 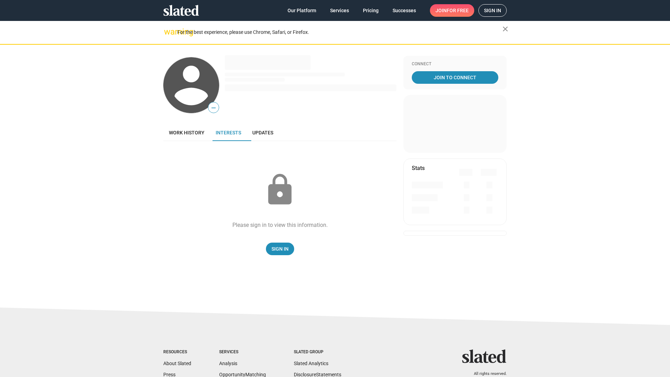 What do you see at coordinates (311, 364) in the screenshot?
I see `a: Slated Analytics` at bounding box center [311, 364].